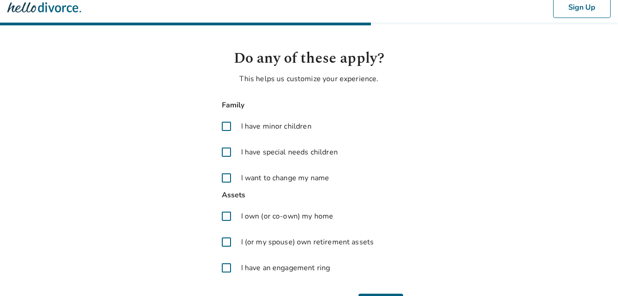 The height and width of the screenshot is (296, 618). I want to click on span: Family, so click(309, 105).